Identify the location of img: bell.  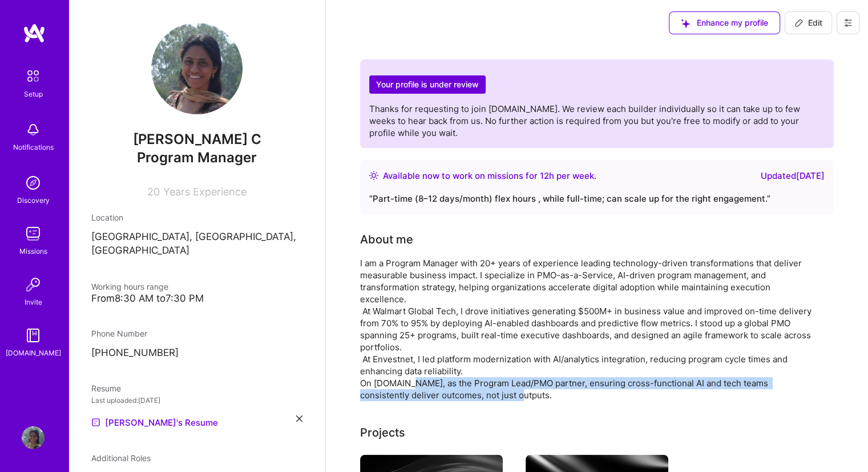
(33, 130).